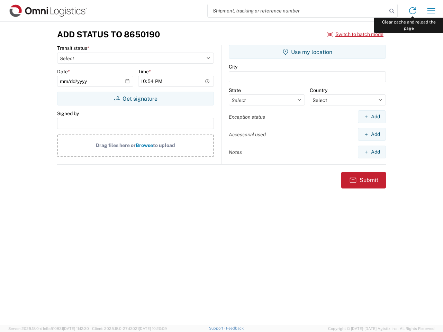 The image size is (443, 332). Describe the element at coordinates (247, 117) in the screenshot. I see `label: Exception status` at that location.